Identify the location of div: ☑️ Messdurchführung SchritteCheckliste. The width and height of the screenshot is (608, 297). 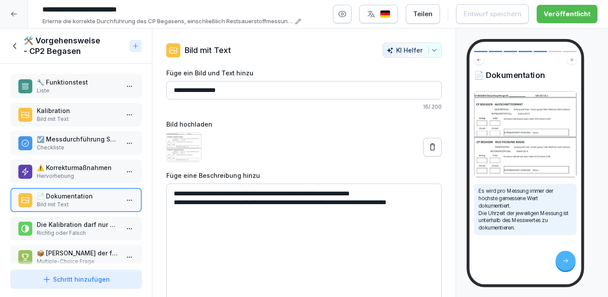
(76, 143).